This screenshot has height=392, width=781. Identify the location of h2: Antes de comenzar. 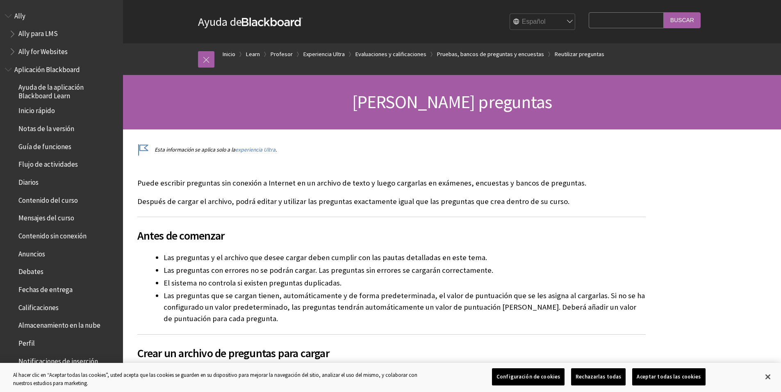
(391, 230).